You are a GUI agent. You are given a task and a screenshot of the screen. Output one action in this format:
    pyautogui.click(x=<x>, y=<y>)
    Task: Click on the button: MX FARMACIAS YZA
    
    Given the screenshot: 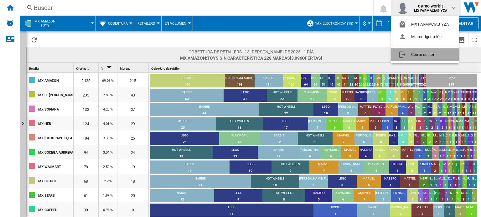 What is the action you would take?
    pyautogui.click(x=425, y=24)
    